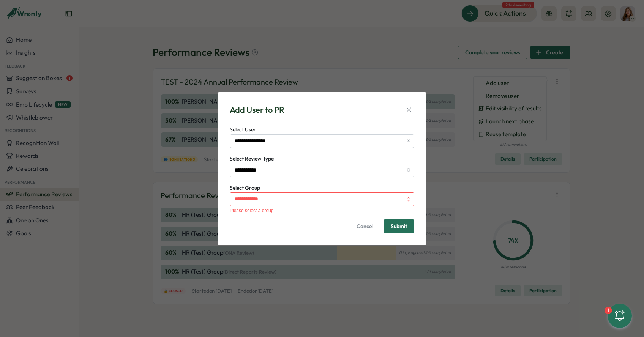  What do you see at coordinates (608, 310) in the screenshot?
I see `div: 1` at bounding box center [608, 310].